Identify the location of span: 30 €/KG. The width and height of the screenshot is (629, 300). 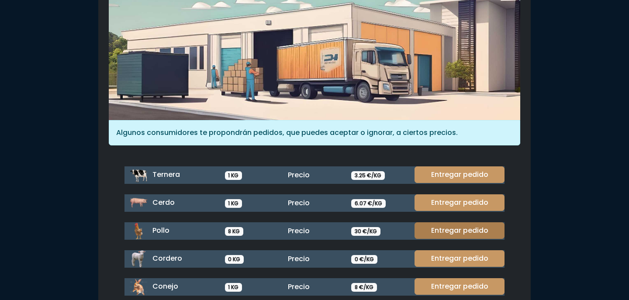
(366, 232).